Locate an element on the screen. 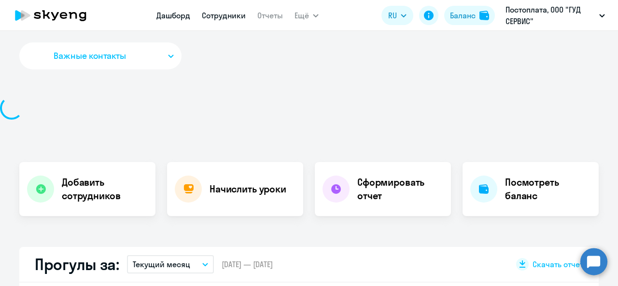 The width and height of the screenshot is (618, 286). button: RU is located at coordinates (397, 15).